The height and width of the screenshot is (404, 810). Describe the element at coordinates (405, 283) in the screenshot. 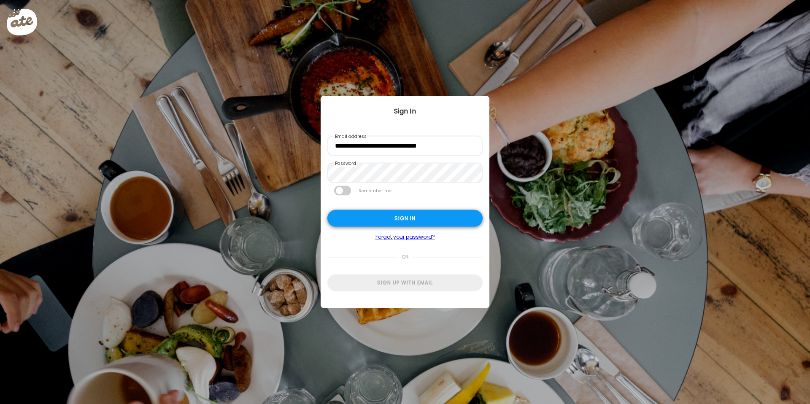

I see `div: Sign up with email` at that location.